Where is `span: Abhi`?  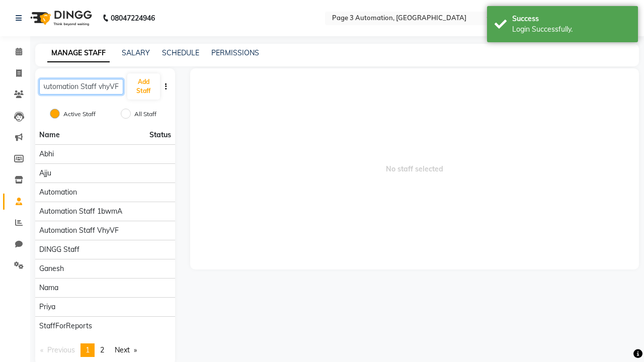 span: Abhi is located at coordinates (47, 154).